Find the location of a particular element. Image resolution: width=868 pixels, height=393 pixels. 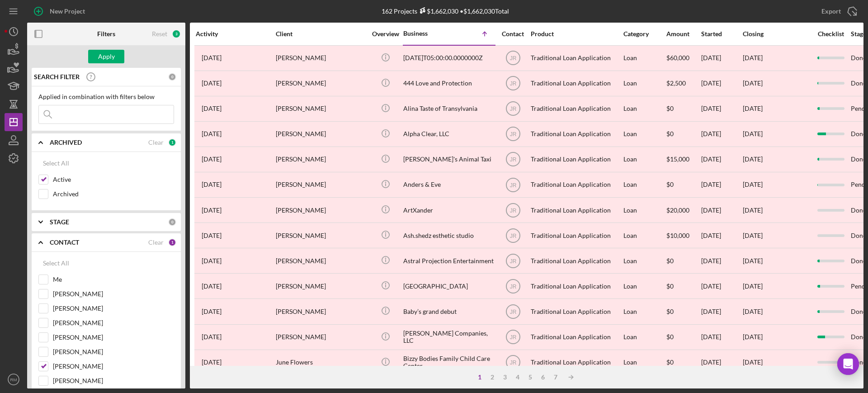

time: 2024-12-18 16:06 is located at coordinates (212, 185).